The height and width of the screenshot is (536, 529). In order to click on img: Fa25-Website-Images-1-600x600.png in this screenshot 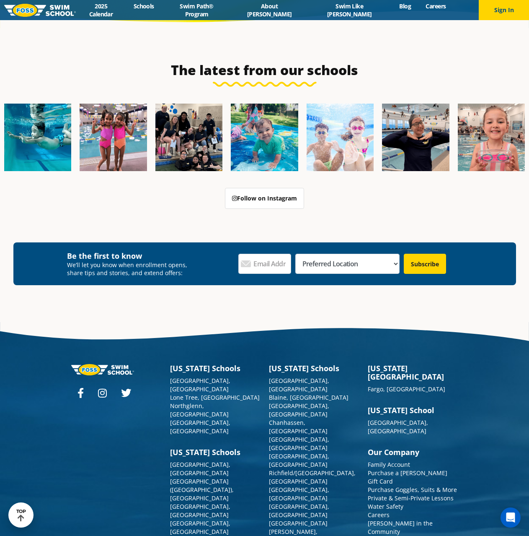, I will do `click(38, 137)`.